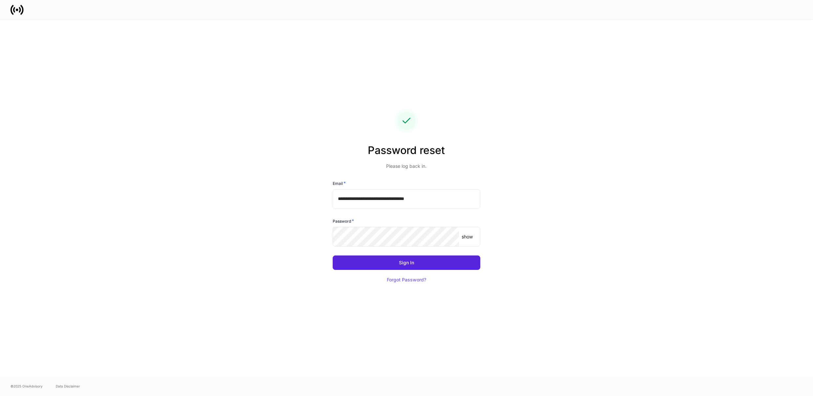  What do you see at coordinates (467, 236) in the screenshot?
I see `p: show` at bounding box center [467, 236].